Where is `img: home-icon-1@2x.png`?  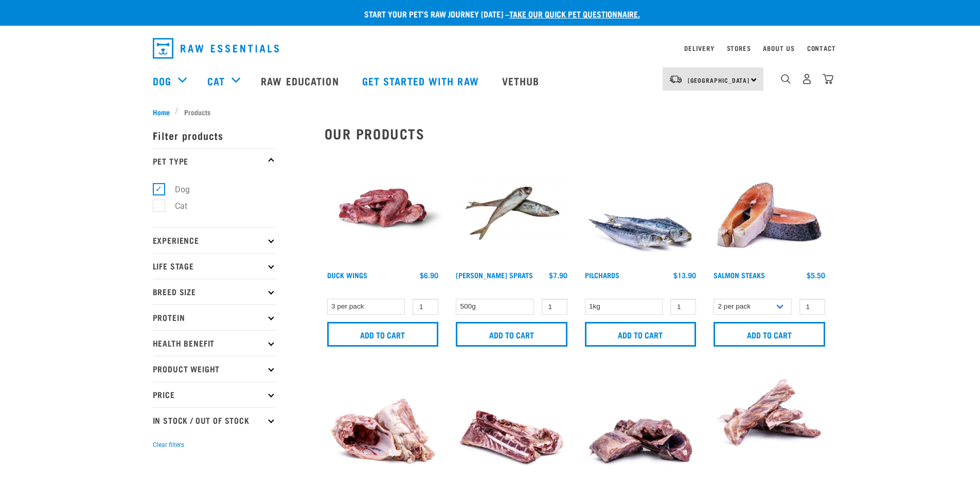
img: home-icon-1@2x.png is located at coordinates (785, 79).